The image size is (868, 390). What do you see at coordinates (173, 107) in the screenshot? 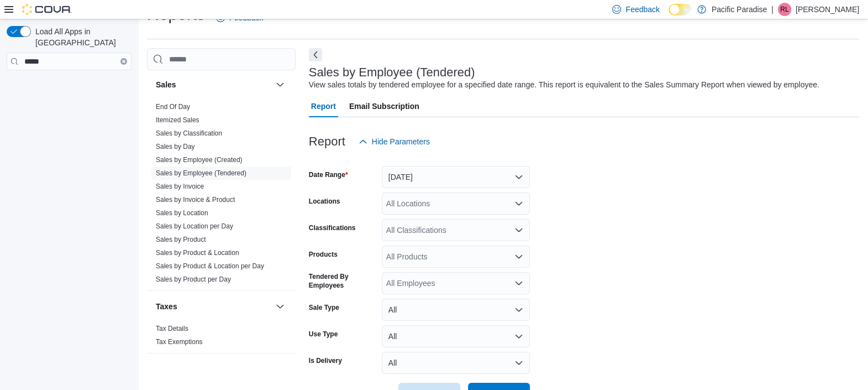
I see `span: End Of Day` at bounding box center [173, 107].